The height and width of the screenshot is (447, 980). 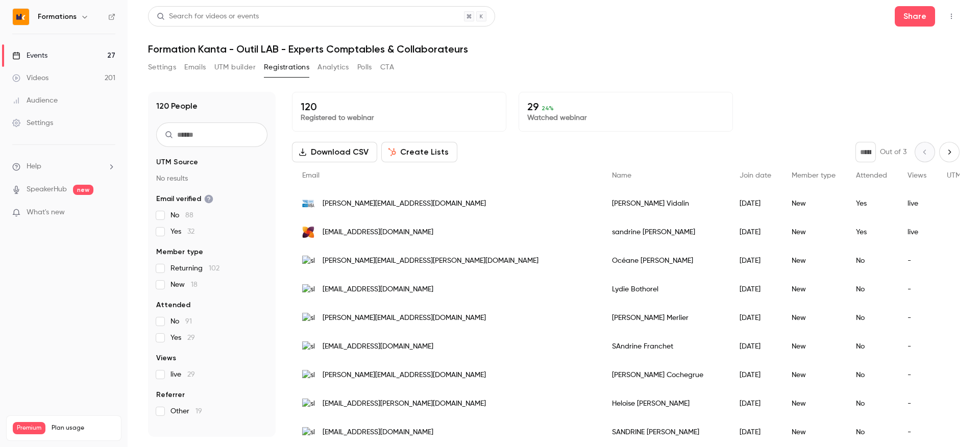 I want to click on div: Search for videos or events, so click(x=208, y=16).